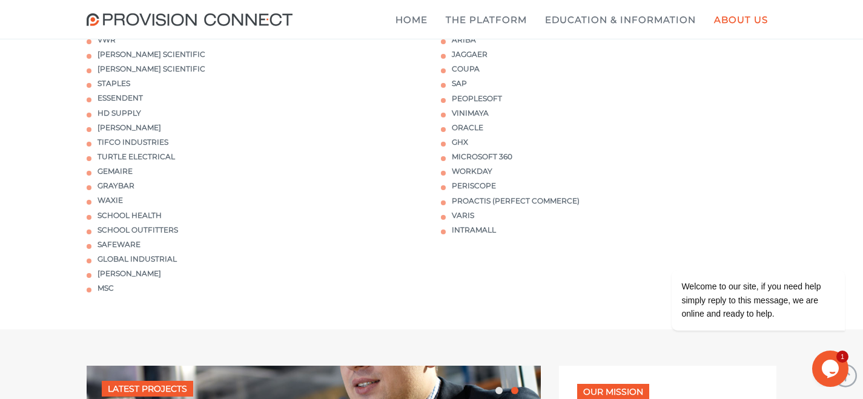 Image resolution: width=863 pixels, height=399 pixels. What do you see at coordinates (254, 244) in the screenshot?
I see `li: Safeware` at bounding box center [254, 244].